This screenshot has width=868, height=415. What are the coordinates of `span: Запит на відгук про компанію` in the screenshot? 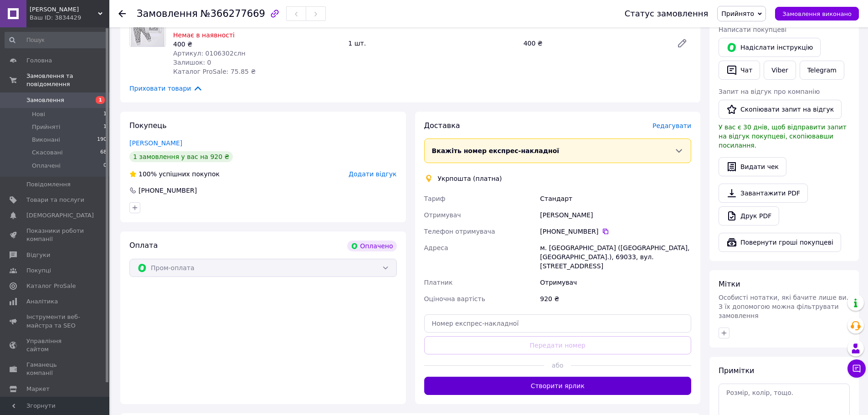 It's located at (769, 91).